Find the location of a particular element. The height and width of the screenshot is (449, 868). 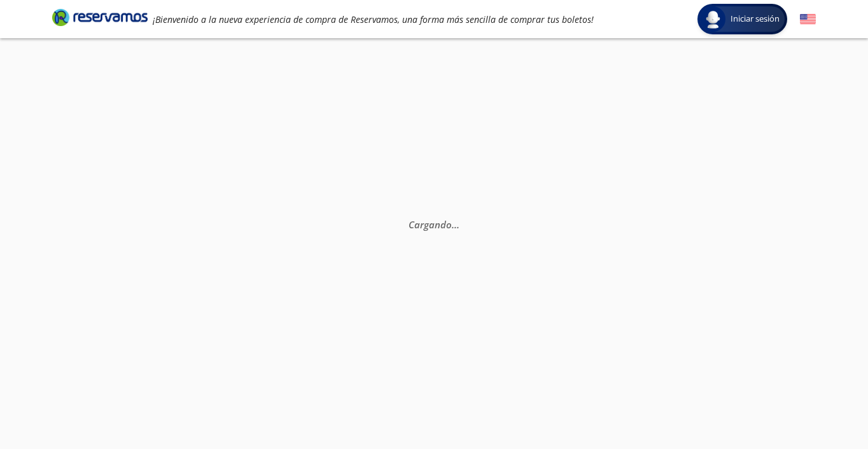

span: Iniciar sesión is located at coordinates (755, 19).